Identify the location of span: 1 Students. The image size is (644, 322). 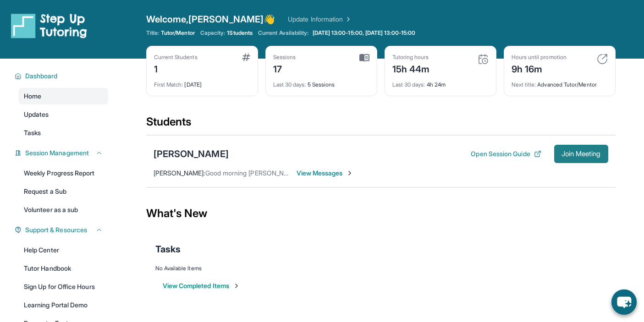
(240, 33).